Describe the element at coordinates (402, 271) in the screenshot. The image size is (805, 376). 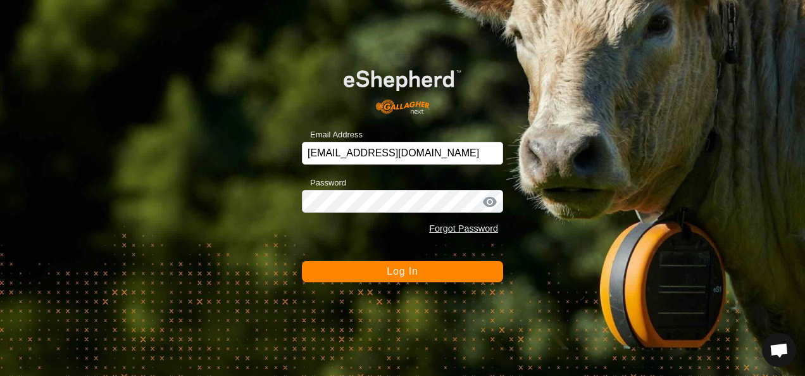
I see `button: Log In` at that location.